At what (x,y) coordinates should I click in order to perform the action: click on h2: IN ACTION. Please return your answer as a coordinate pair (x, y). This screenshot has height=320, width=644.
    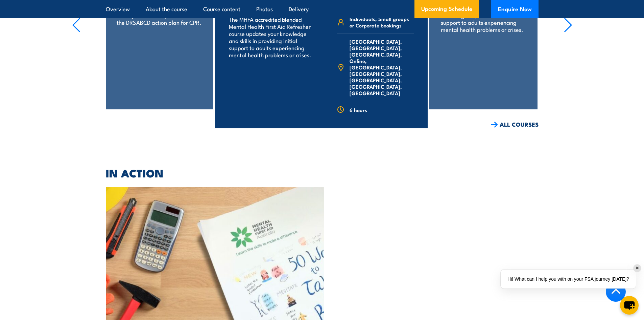
    Looking at the image, I should click on (322, 173).